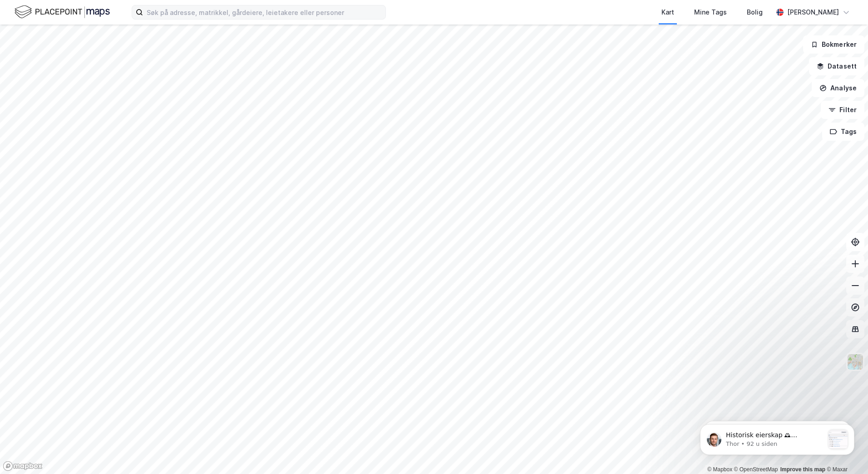 This screenshot has height=474, width=868. I want to click on button: Bokmerker, so click(833, 44).